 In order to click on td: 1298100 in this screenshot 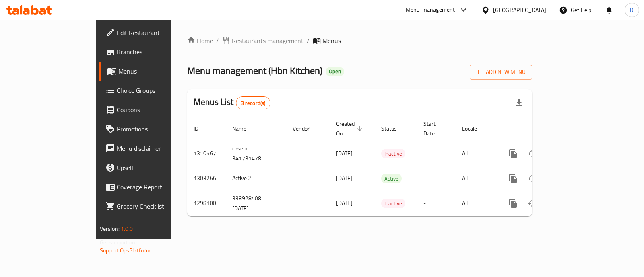, I will do `click(206, 203)`.